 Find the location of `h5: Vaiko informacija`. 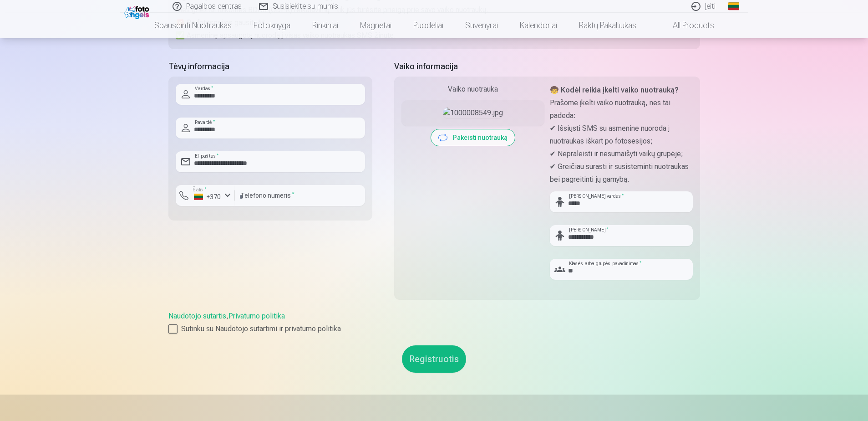

h5: Vaiko informacija is located at coordinates (547, 67).